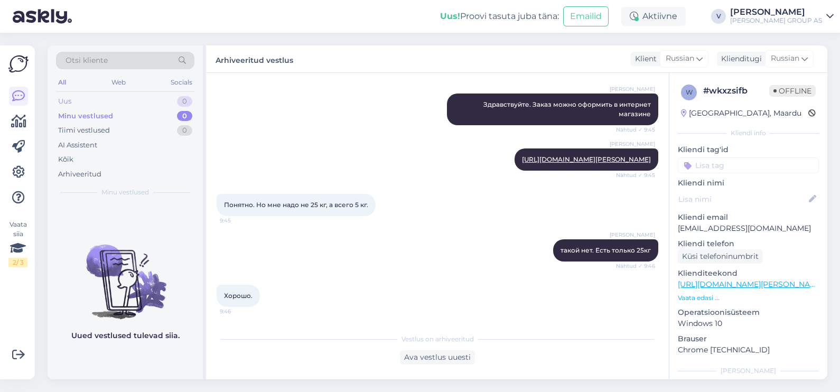 This screenshot has height=392, width=840. What do you see at coordinates (736, 91) in the screenshot?
I see `div: # wkxzsifb` at bounding box center [736, 91].